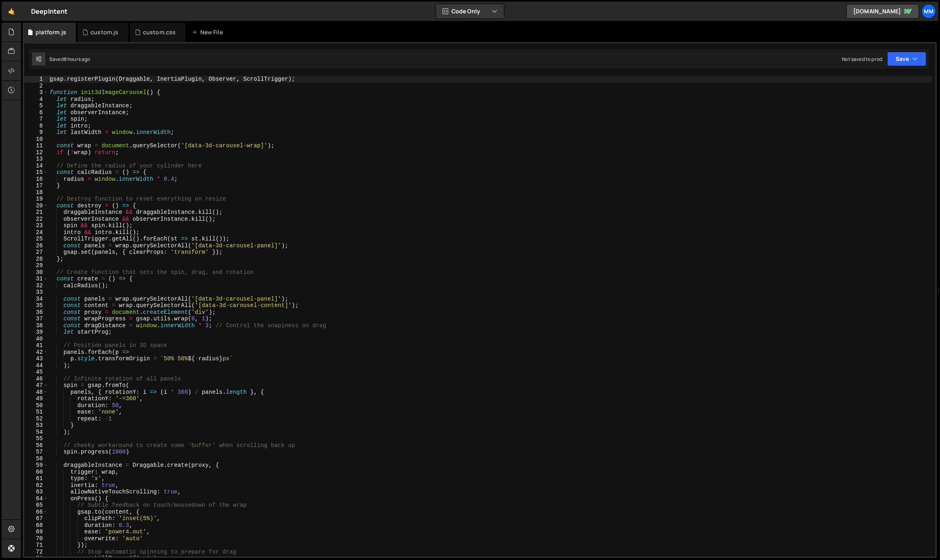  Describe the element at coordinates (36, 405) in the screenshot. I see `div: 50` at that location.